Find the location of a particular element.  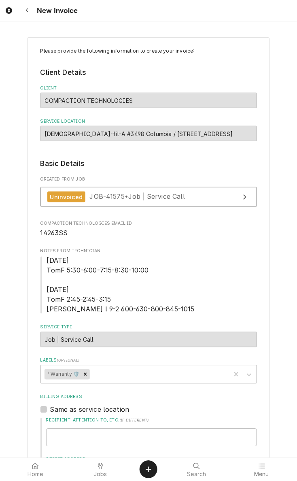

label: Same as service location is located at coordinates (90, 409).